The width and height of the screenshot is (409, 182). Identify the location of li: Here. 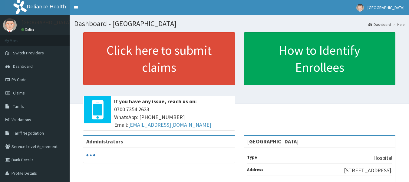
(398, 24).